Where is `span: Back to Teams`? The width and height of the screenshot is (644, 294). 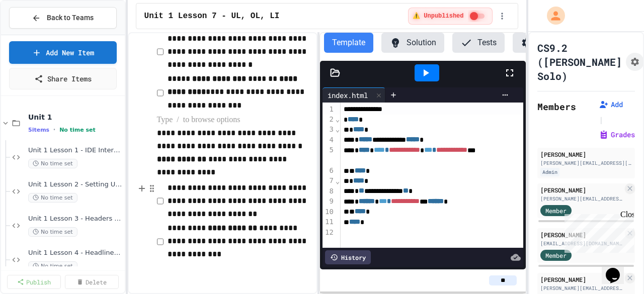 span: Back to Teams is located at coordinates (70, 18).